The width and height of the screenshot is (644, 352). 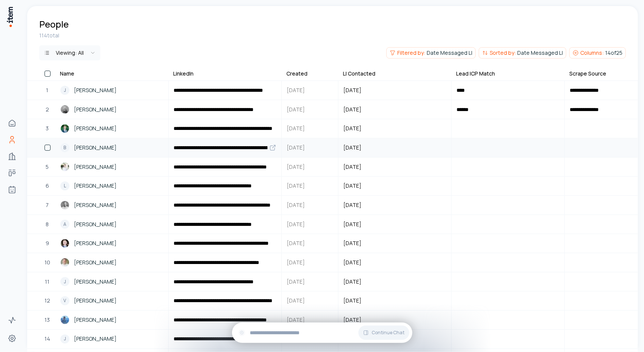 I want to click on span: 12, so click(x=47, y=300).